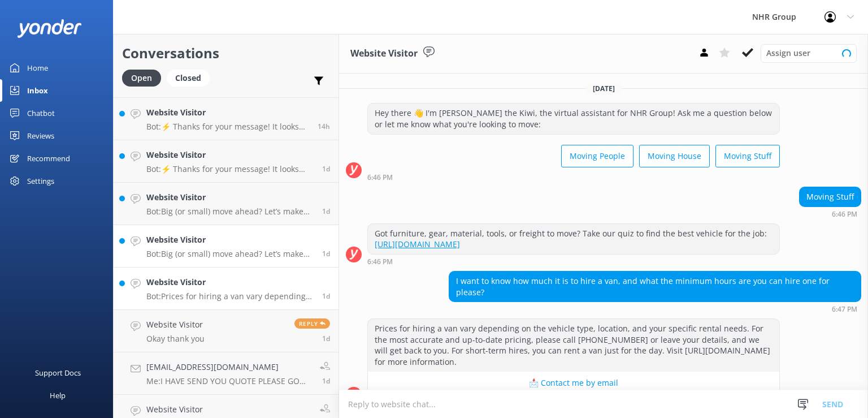  I want to click on strong: 6:47 PM, so click(844, 310).